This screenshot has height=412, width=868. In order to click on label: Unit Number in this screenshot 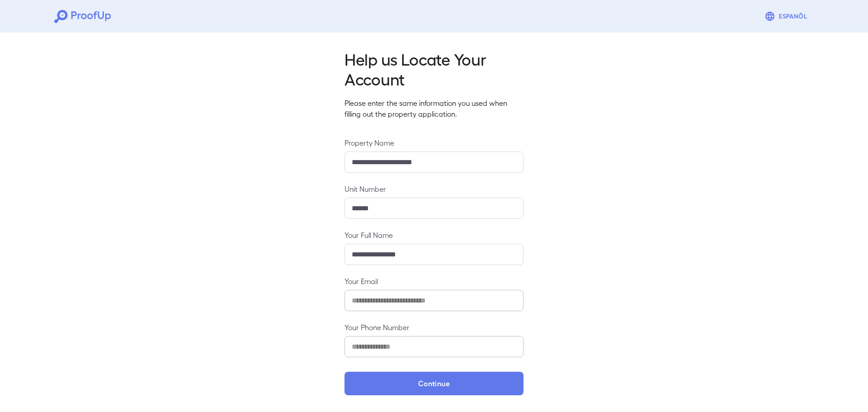, I will do `click(434, 188)`.